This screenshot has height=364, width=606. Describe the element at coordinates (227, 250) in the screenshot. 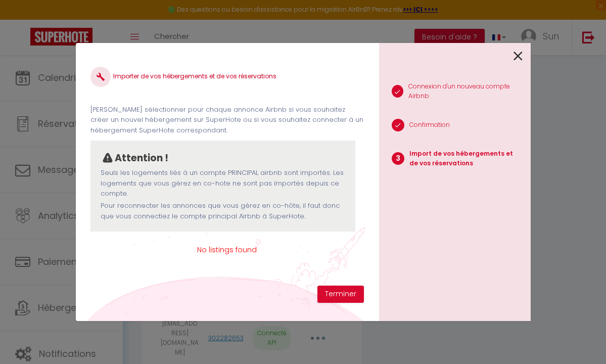

I see `span: No listings found` at that location.